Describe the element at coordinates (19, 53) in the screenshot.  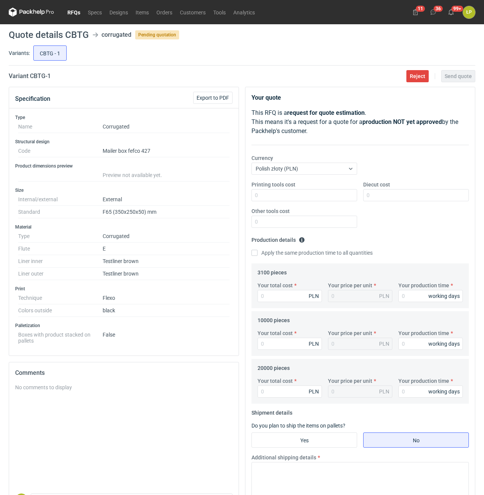
I see `label: Variants:` at that location.